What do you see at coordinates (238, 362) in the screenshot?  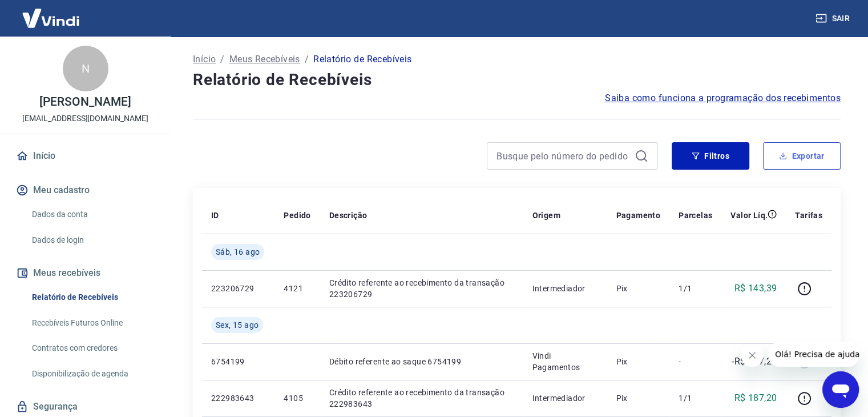 I see `p: 6754199` at bounding box center [238, 362].